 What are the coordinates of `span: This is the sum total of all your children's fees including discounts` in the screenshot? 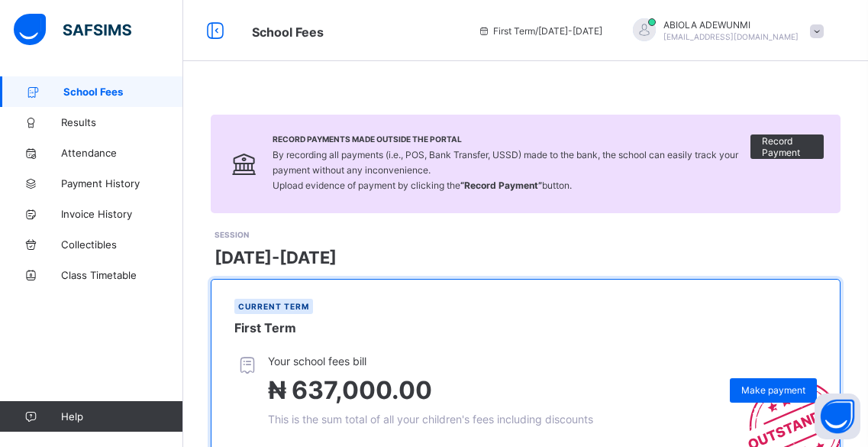 It's located at (431, 419).